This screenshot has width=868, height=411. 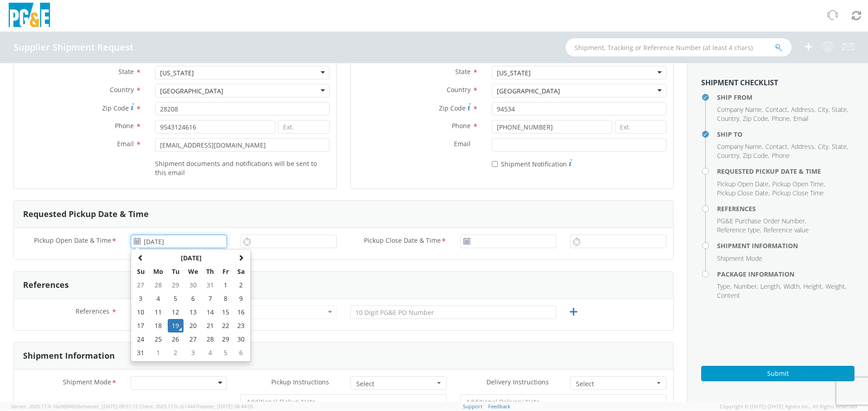 What do you see at coordinates (615, 384) in the screenshot?
I see `span: Select` at bounding box center [615, 384].